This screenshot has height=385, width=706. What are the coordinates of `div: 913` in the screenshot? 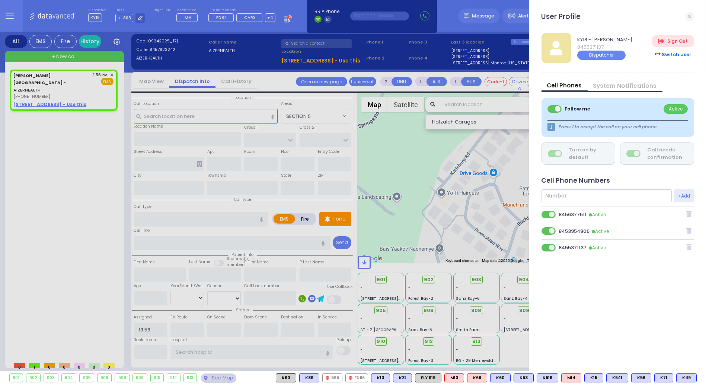 It's located at (190, 378).